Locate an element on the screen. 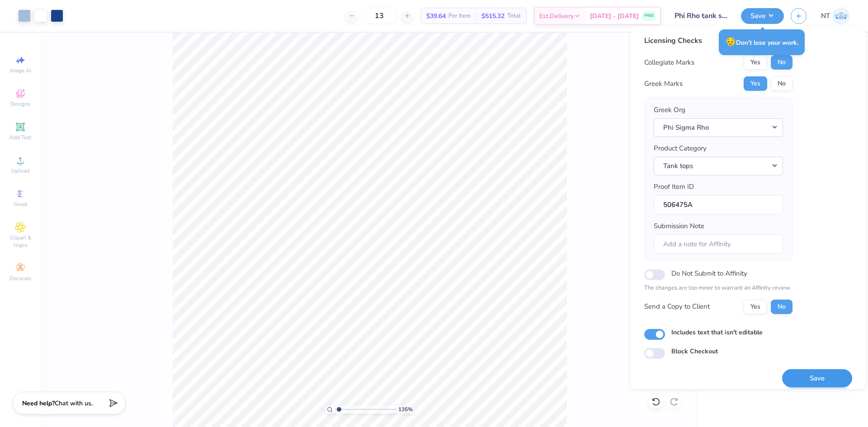  span: FREE is located at coordinates (649, 16).